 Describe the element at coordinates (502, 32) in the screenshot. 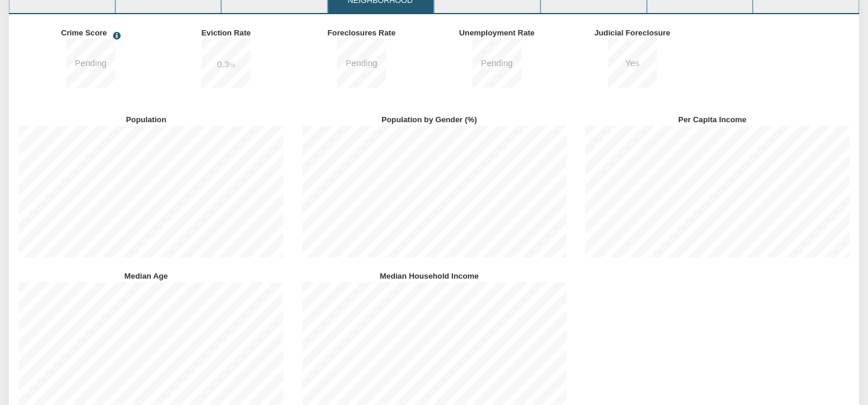

I see `label: Unemployment Rate` at that location.